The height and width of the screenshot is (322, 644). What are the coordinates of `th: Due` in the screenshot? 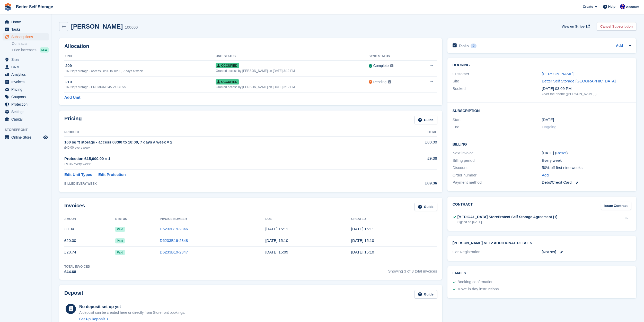 It's located at (308, 219).